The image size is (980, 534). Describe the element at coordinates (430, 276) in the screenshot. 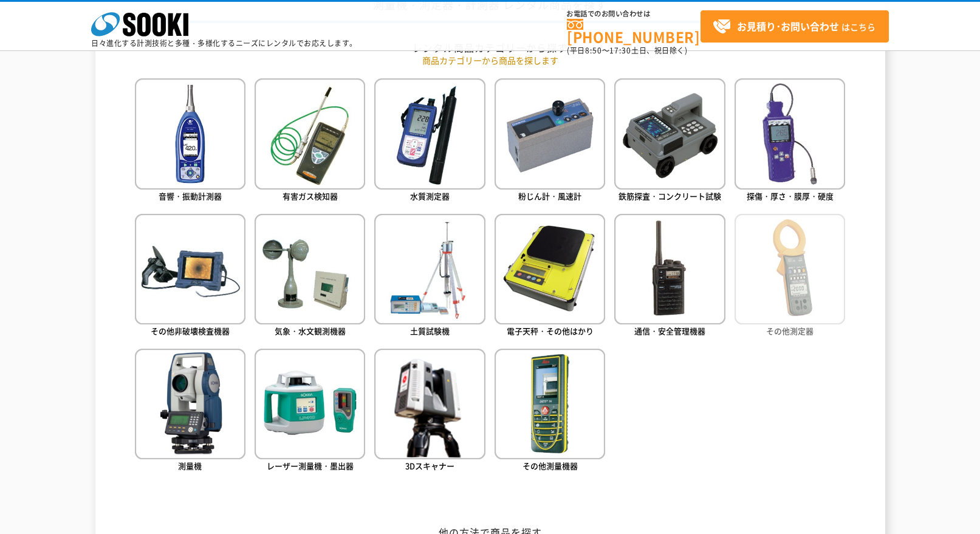

I see `a: 土質試験機` at that location.